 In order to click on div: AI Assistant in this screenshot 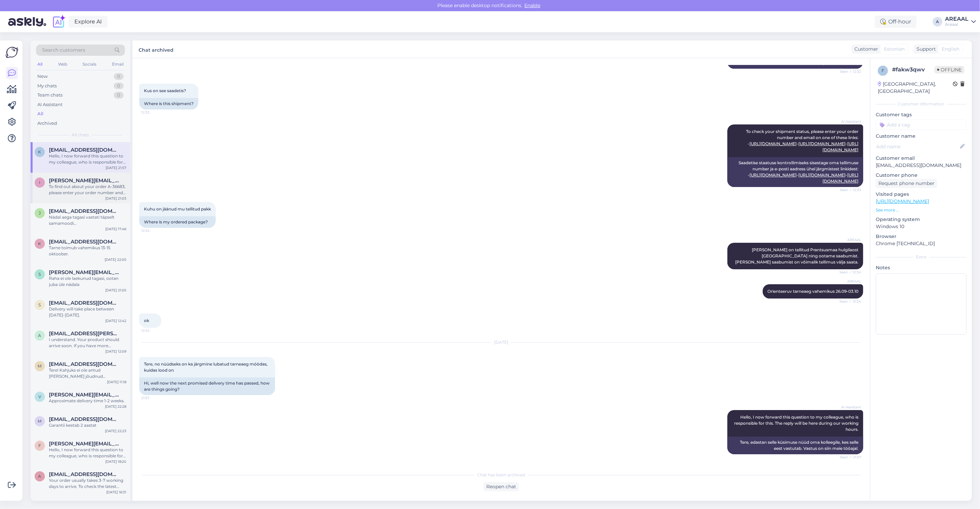, I will do `click(50, 105)`.